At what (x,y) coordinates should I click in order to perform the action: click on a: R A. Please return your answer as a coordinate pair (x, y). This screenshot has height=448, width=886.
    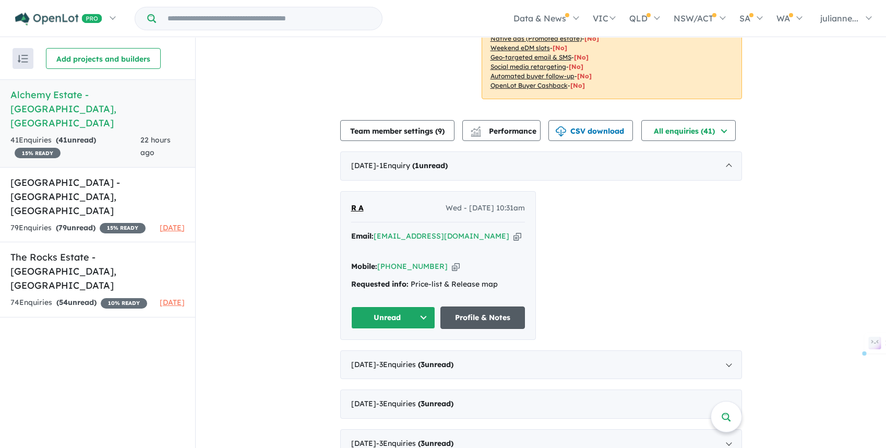
    Looking at the image, I should click on (358, 208).